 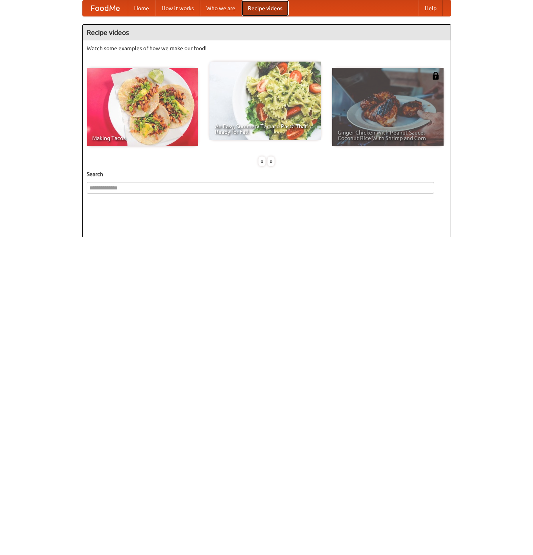 What do you see at coordinates (267, 48) in the screenshot?
I see `p: Watch some examples of how we make our food!` at bounding box center [267, 48].